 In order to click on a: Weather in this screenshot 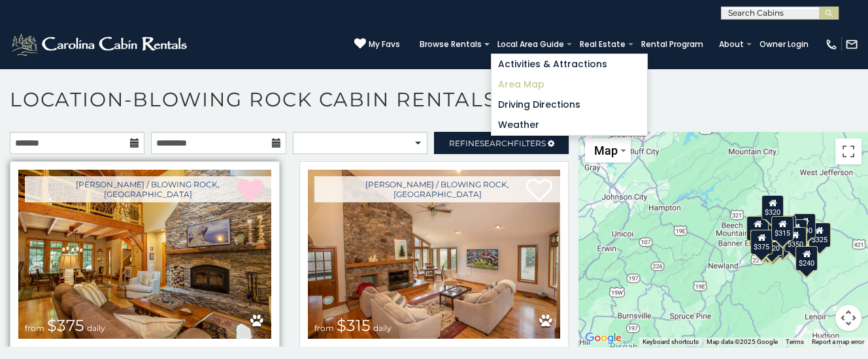, I will do `click(569, 125)`.